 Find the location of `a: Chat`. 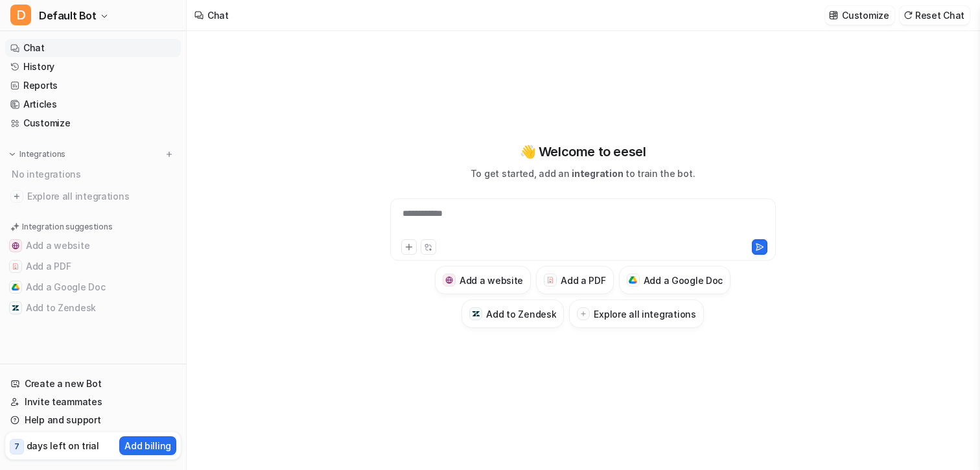

a: Chat is located at coordinates (93, 48).